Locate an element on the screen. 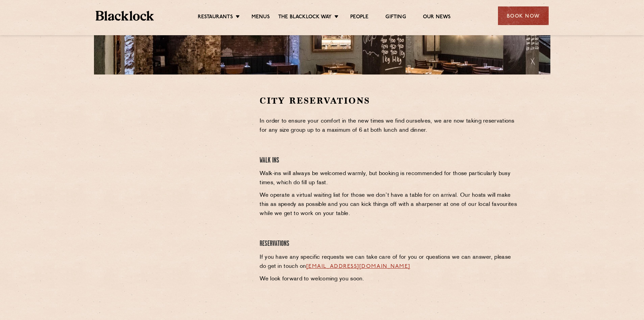 The width and height of the screenshot is (644, 320). p: We operate a virtual waiting list for those we don’t have a table for on arrival. Our hosts will ... is located at coordinates (389, 205).